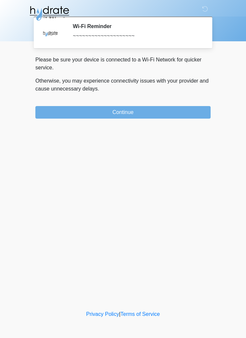  Describe the element at coordinates (123, 64) in the screenshot. I see `p: Please be sure your device is connected to a Wi-Fi Network for quicker service.` at that location.